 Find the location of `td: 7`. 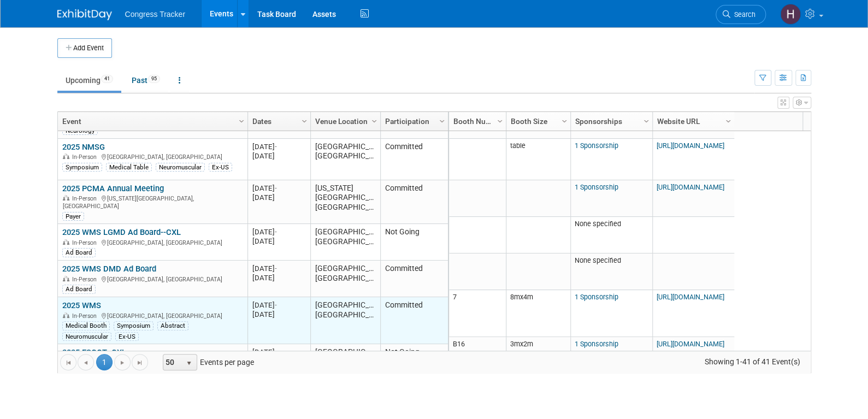

td: 7 is located at coordinates (478, 313).